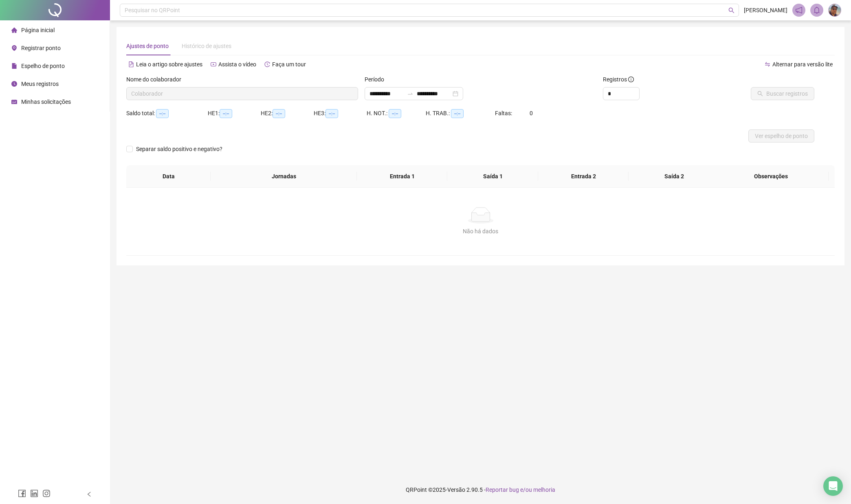 The height and width of the screenshot is (504, 851). Describe the element at coordinates (156, 79) in the screenshot. I see `label: Nome do colaborador` at that location.